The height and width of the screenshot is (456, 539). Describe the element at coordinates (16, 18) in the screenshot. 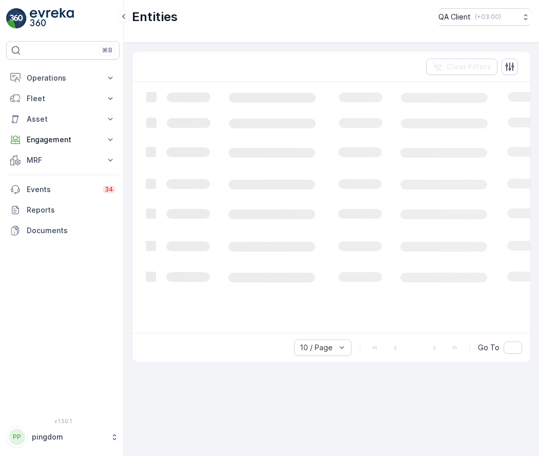

I see `img: logo` at that location.